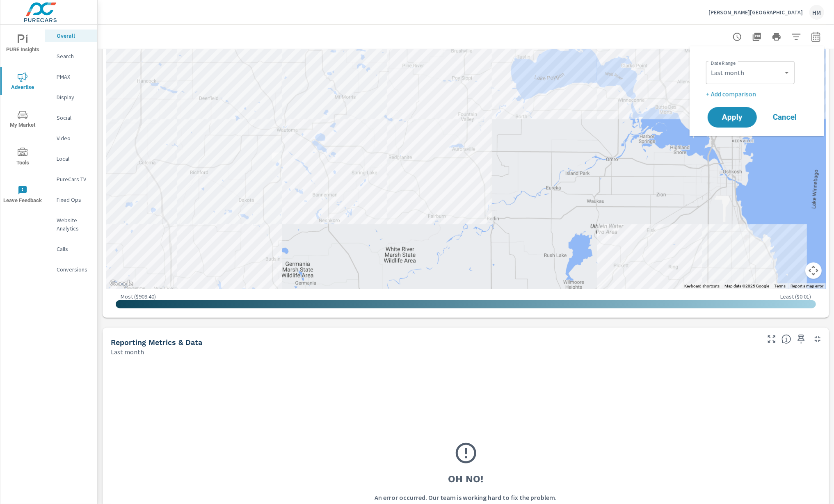 The width and height of the screenshot is (834, 504). What do you see at coordinates (127, 352) in the screenshot?
I see `p: Last month` at bounding box center [127, 352].